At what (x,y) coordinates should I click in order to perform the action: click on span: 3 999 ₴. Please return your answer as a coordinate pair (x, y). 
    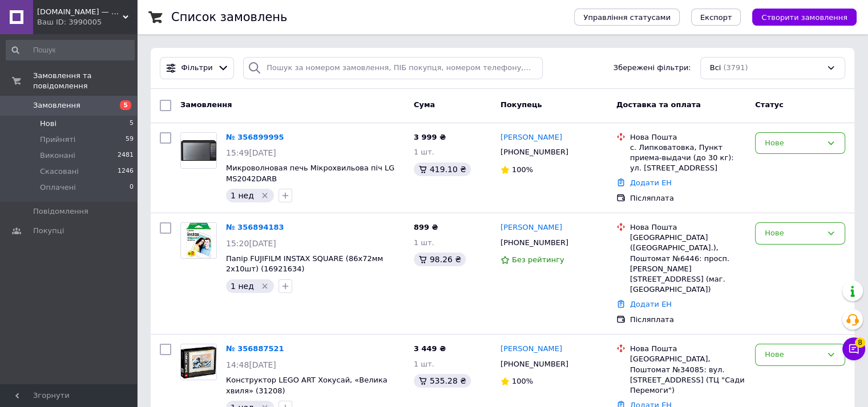
    Looking at the image, I should click on (430, 136).